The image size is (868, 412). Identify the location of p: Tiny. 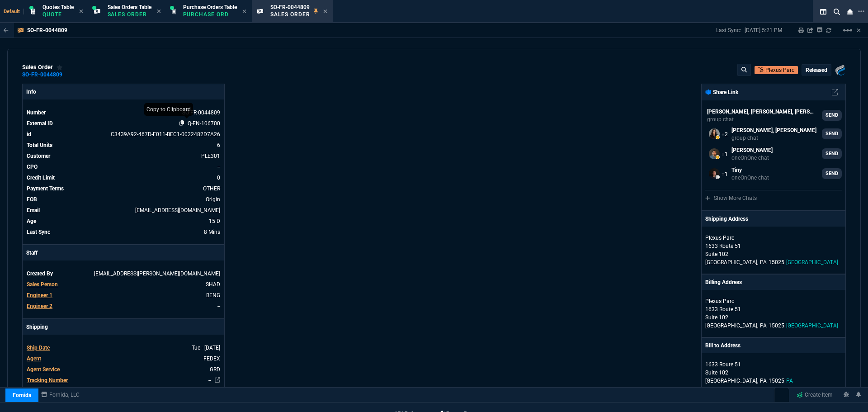
(750, 170).